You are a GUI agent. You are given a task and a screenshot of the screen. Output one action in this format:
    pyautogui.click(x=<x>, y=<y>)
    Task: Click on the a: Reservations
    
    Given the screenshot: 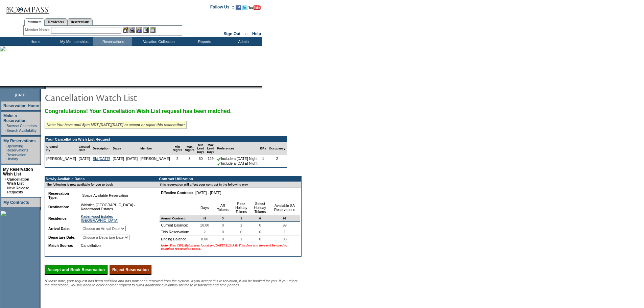 What is the action you would take?
    pyautogui.click(x=80, y=22)
    